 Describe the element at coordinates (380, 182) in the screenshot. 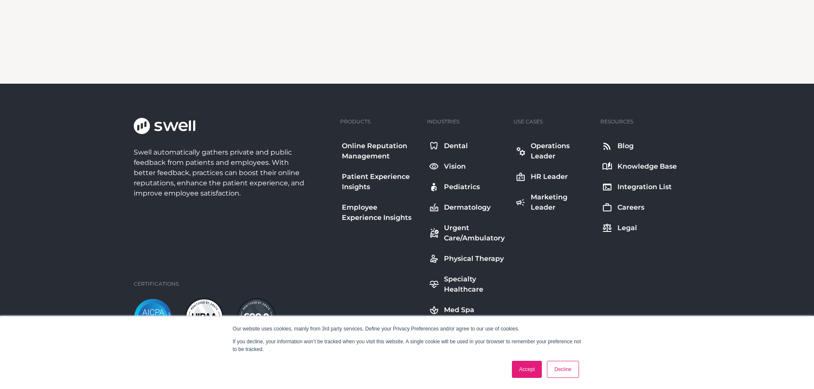

I see `div: Patient Experience Insights` at that location.